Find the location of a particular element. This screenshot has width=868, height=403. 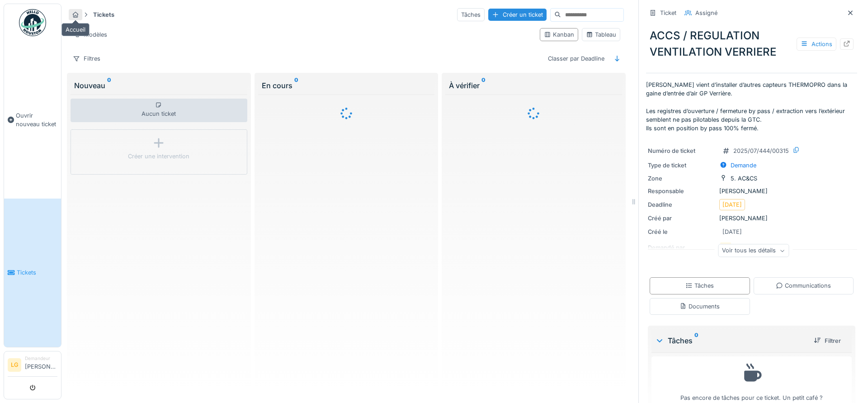

a: Tickets is located at coordinates (32, 273).